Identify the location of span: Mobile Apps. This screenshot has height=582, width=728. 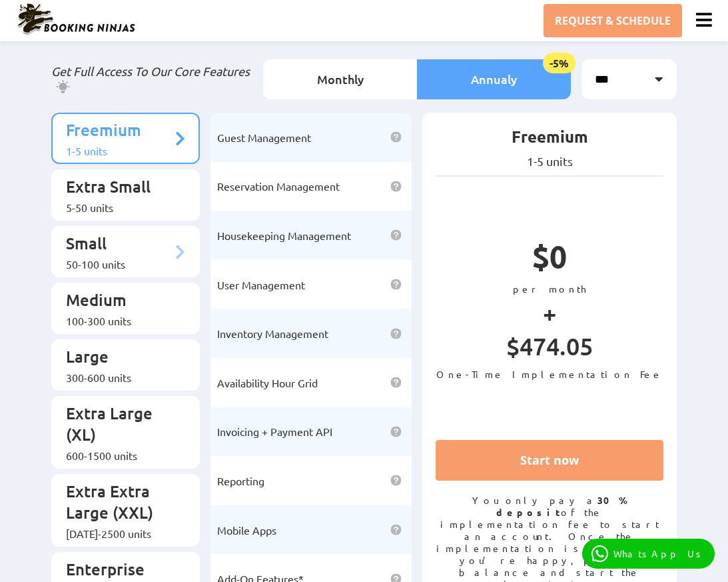
(247, 530).